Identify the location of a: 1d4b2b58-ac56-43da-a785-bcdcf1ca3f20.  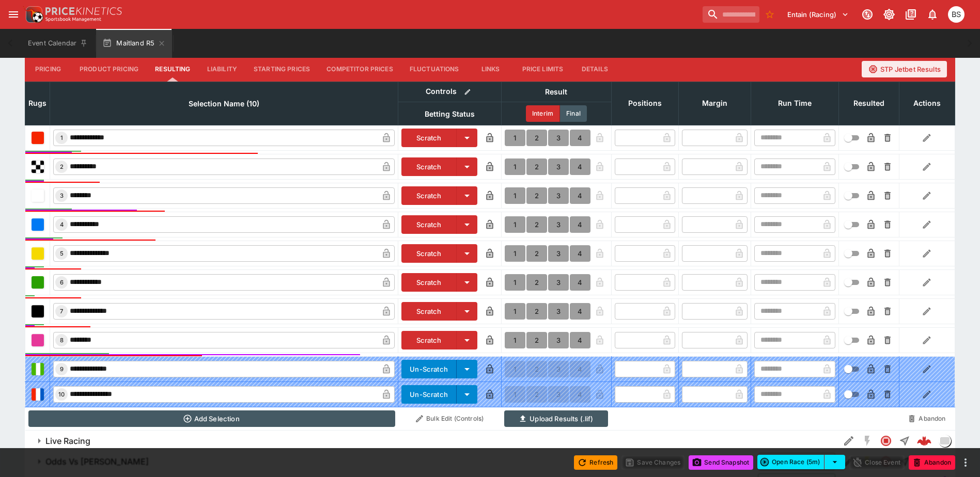
(924, 441).